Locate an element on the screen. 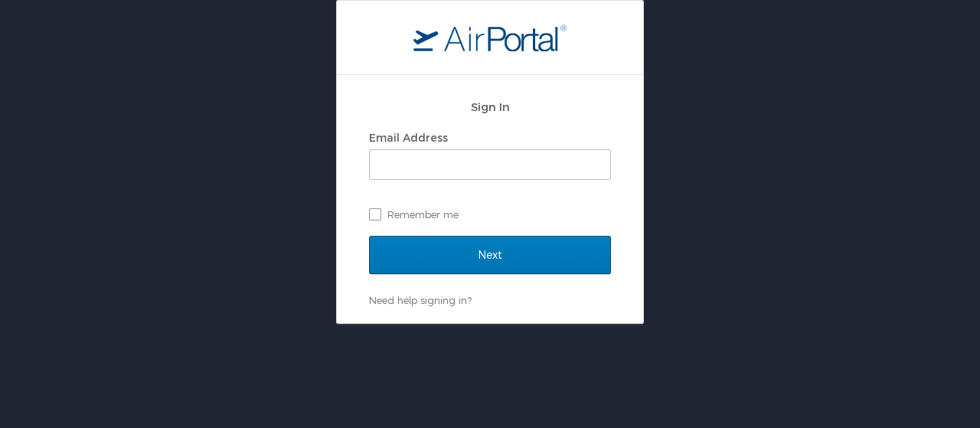 The image size is (980, 428). label: Remember me is located at coordinates (490, 214).